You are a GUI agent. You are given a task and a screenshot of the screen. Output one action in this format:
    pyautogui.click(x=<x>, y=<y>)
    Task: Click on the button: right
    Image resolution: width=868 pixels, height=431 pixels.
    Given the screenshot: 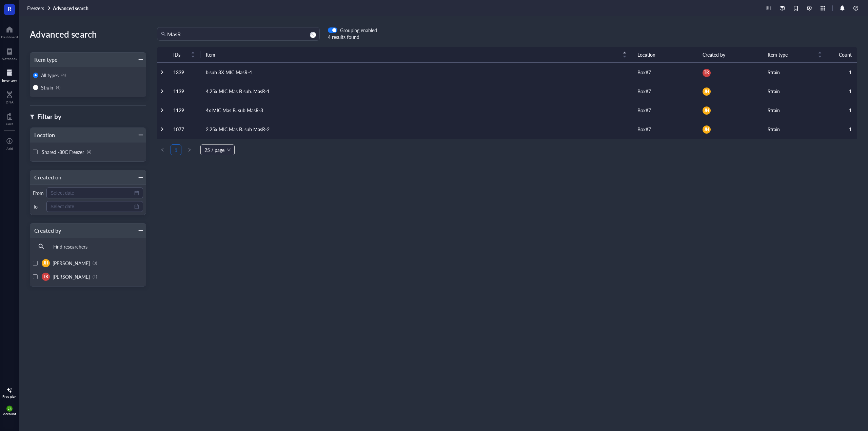 What is the action you would take?
    pyautogui.click(x=190, y=150)
    